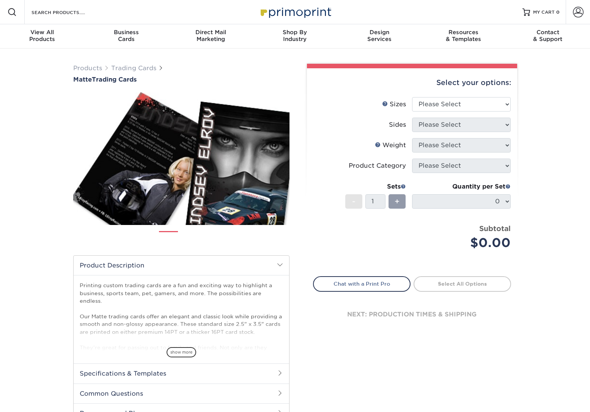  Describe the element at coordinates (133, 68) in the screenshot. I see `a: Trading Cards` at that location.